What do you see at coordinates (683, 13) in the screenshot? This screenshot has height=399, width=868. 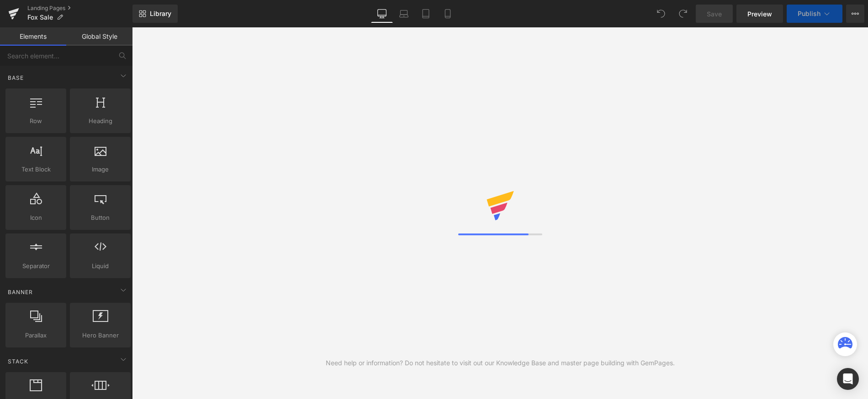 I see `button: Redo` at bounding box center [683, 13].